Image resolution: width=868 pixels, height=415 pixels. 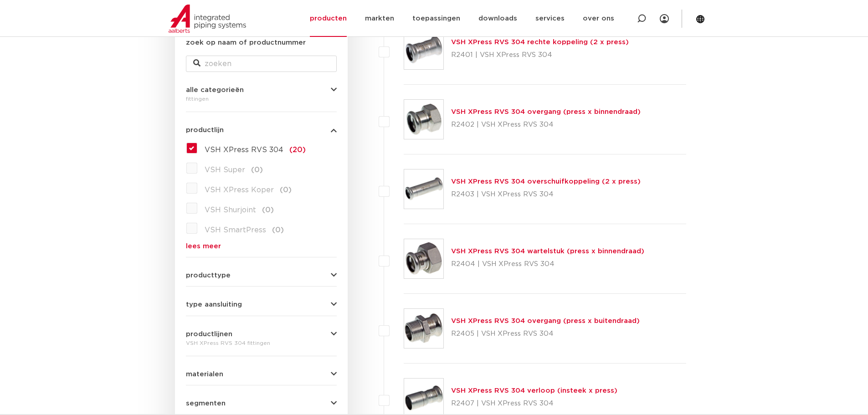 What do you see at coordinates (424, 328) in the screenshot?
I see `img: Thumbnail for VSH XPress RVS 304 overgang (press x buitendraad)` at bounding box center [424, 328].